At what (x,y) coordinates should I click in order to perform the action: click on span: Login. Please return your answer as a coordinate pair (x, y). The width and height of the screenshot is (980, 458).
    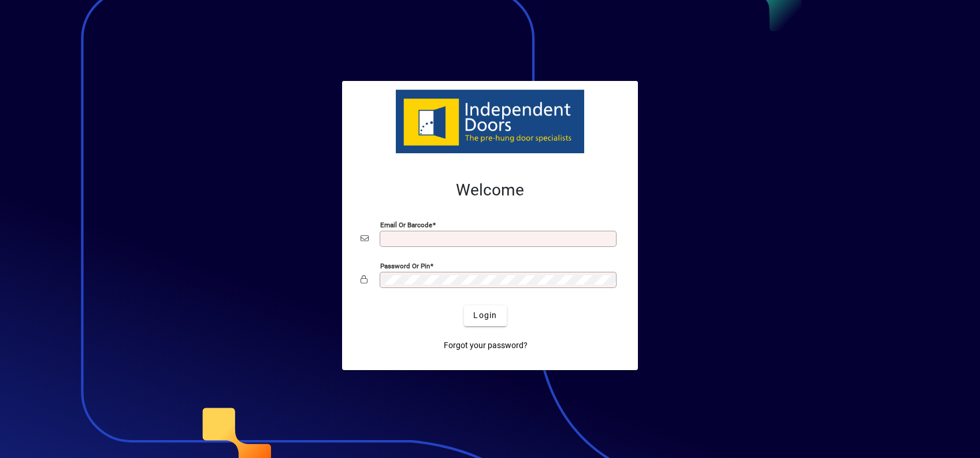
    Looking at the image, I should click on (485, 315).